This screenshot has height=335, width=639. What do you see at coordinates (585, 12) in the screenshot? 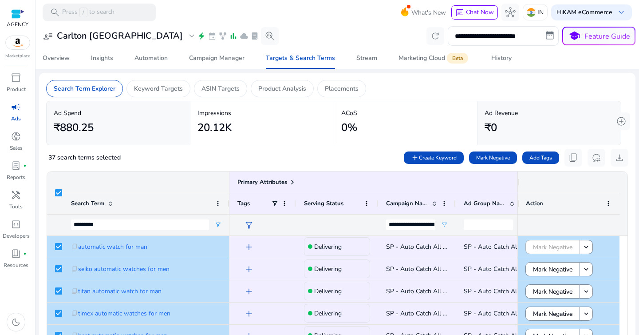
I see `p: Hi` at bounding box center [585, 12].